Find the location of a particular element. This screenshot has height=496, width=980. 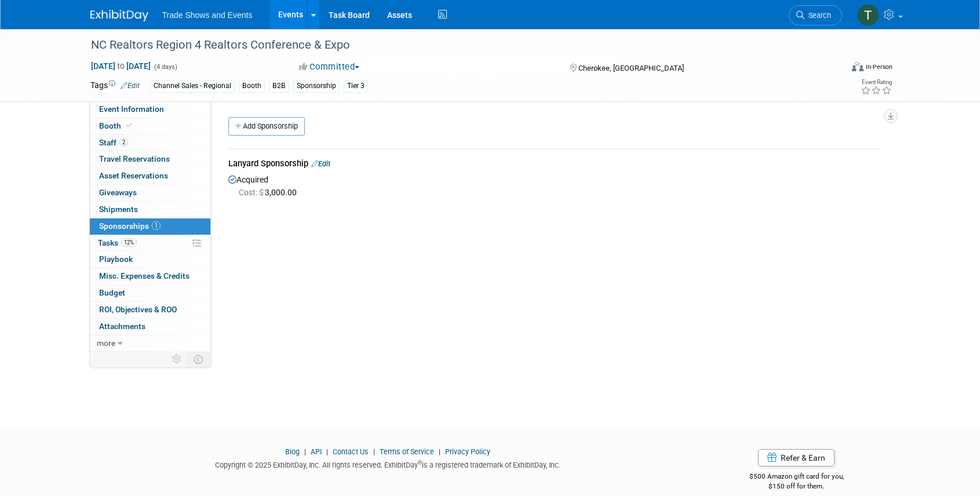

span: Budget is located at coordinates (112, 293).